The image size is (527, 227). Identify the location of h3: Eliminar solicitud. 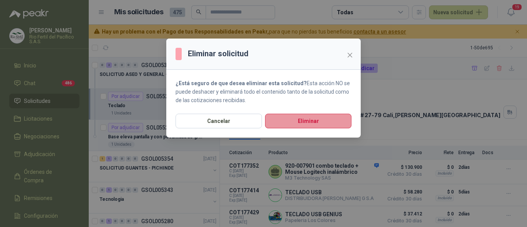
(218, 54).